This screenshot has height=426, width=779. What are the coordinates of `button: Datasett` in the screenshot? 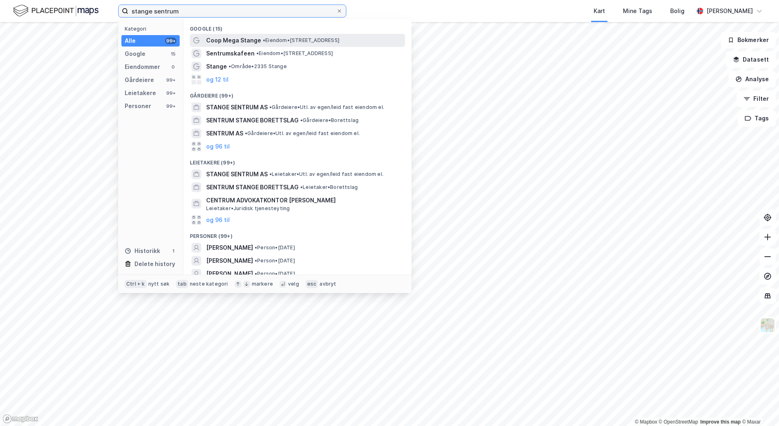 It's located at (751, 60).